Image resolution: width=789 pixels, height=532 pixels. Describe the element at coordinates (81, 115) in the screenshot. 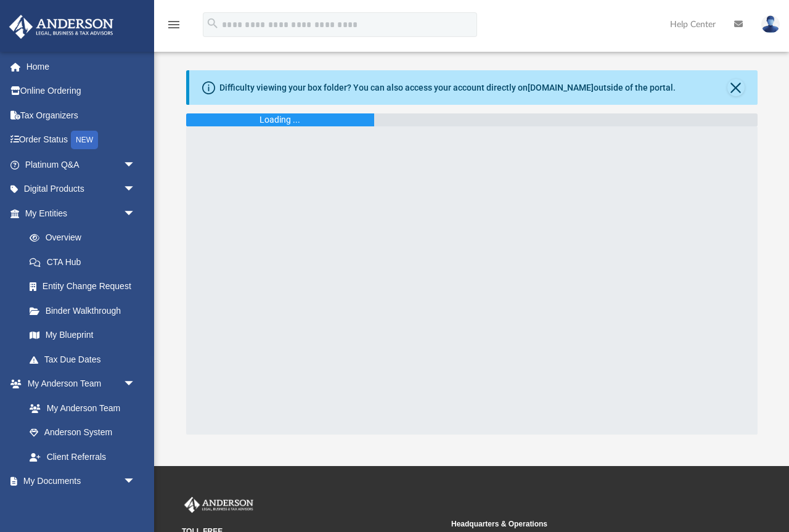

I see `a: Tax Organizers` at that location.